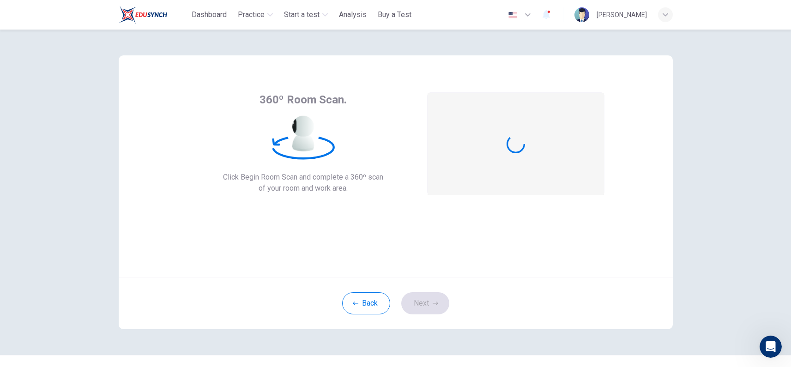 The width and height of the screenshot is (791, 367). I want to click on button: Upload attachment, so click(48, 300).